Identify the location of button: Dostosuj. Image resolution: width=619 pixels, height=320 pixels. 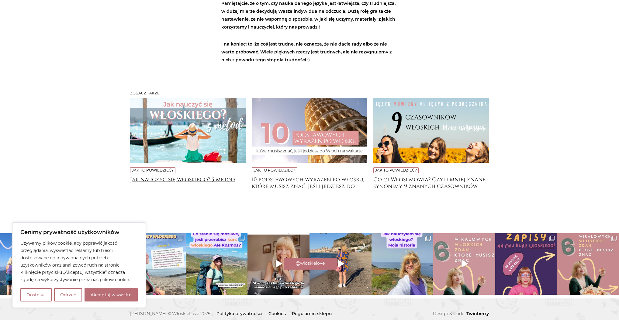
(36, 295).